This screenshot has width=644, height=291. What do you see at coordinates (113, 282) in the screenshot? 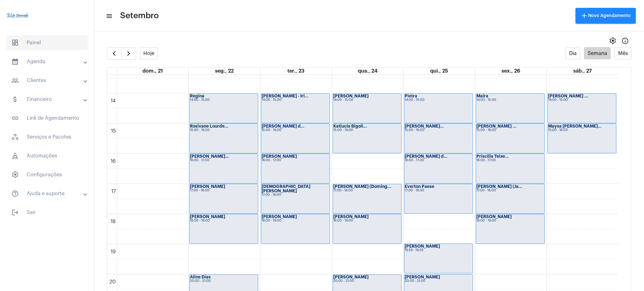
I see `div: 20` at bounding box center [113, 282].